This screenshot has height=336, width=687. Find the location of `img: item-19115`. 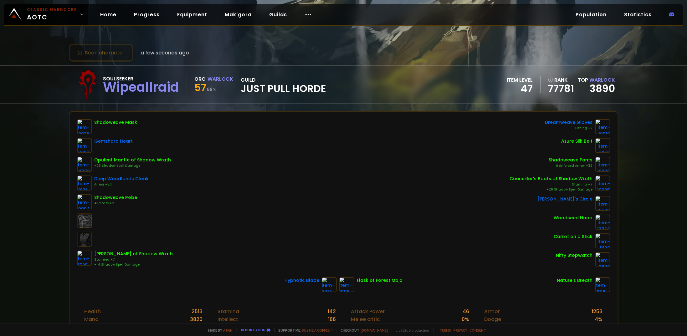

img: item-19115 is located at coordinates (347, 285).